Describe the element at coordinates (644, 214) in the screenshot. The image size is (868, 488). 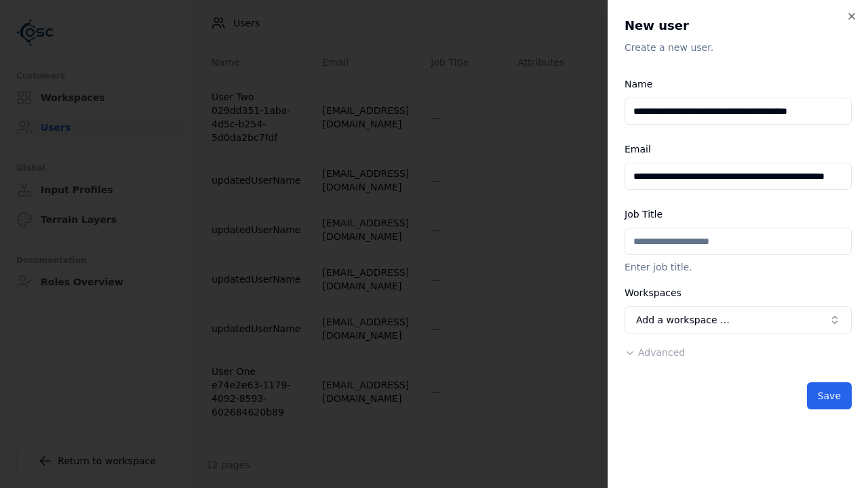
I see `label: Job Title` at that location.